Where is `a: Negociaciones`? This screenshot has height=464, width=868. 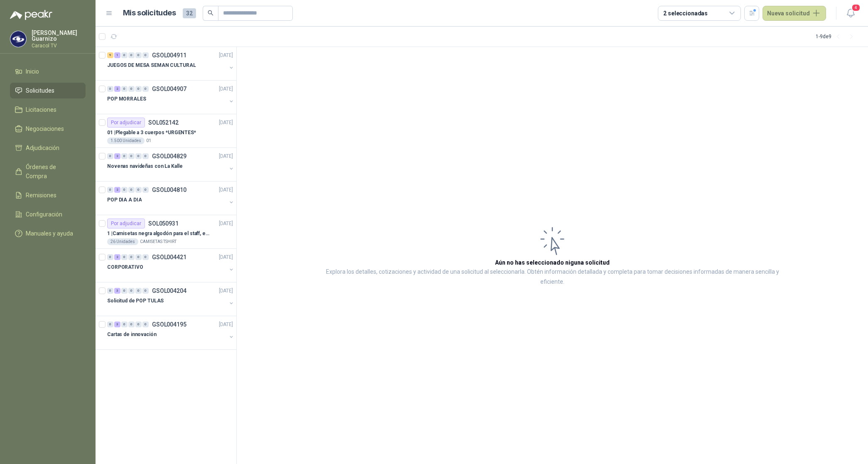
a: Negociaciones is located at coordinates (48, 128).